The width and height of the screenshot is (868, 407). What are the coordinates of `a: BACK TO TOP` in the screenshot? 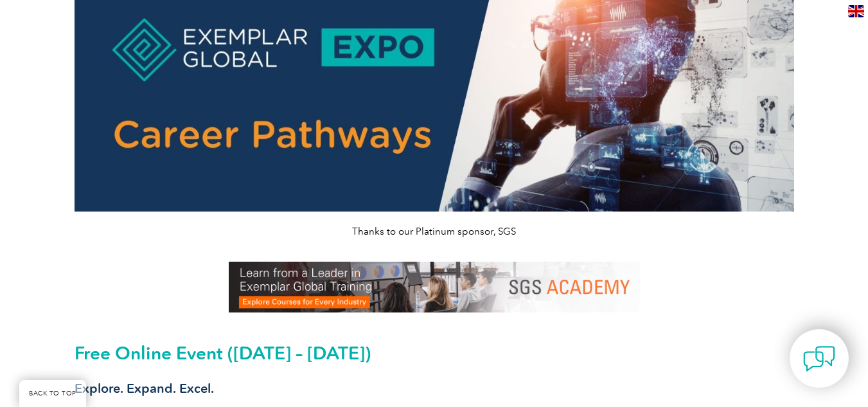 It's located at (53, 393).